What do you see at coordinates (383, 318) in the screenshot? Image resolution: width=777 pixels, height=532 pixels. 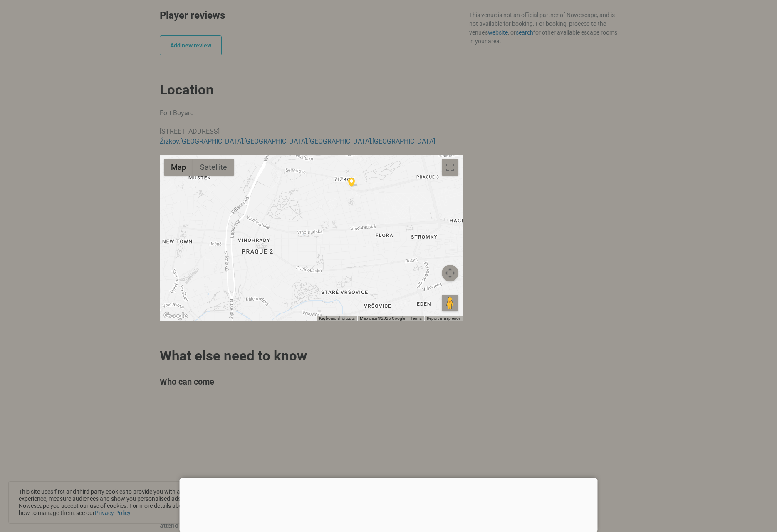 I see `span: Map data ©2025 Google` at bounding box center [383, 318].